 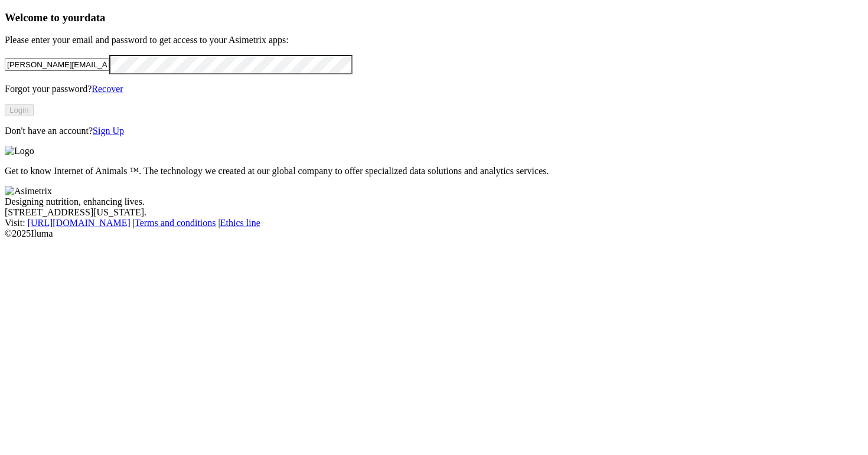 What do you see at coordinates (108, 131) in the screenshot?
I see `a: Sign Up` at bounding box center [108, 131].